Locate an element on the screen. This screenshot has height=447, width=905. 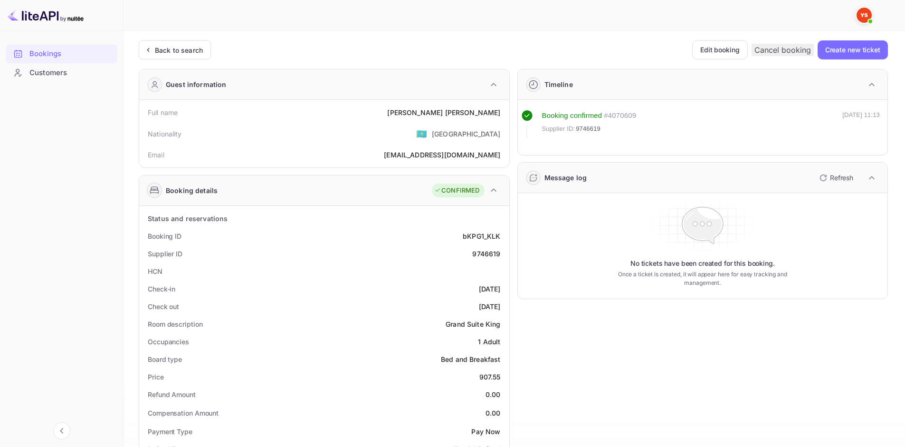
div: Occupancies is located at coordinates (168, 341).